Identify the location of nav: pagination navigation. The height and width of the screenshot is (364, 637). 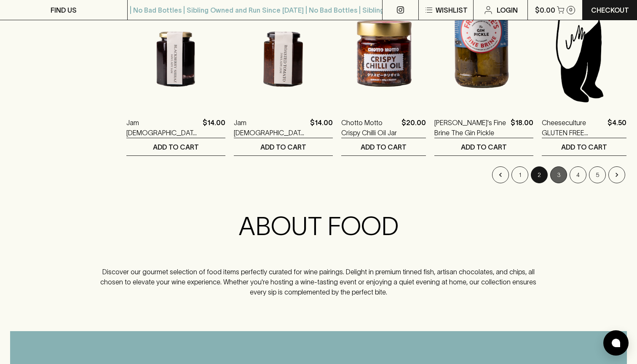
(377, 175).